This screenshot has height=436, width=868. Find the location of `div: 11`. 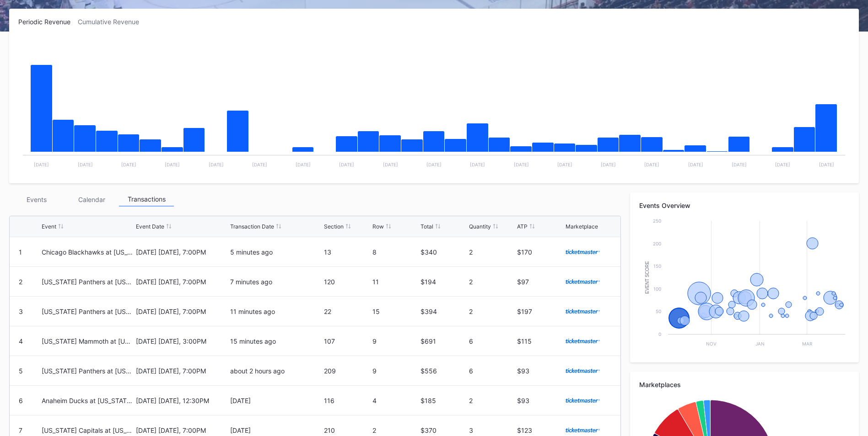

div: 11 is located at coordinates (395, 282).